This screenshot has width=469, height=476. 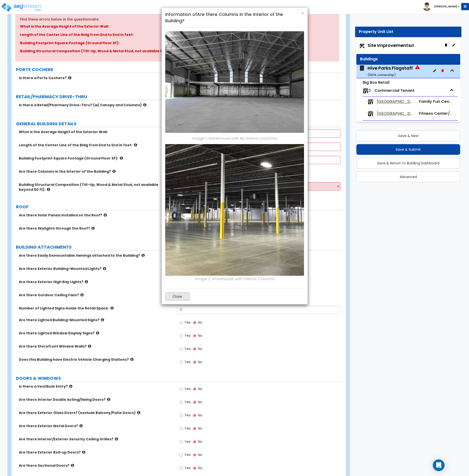 What do you see at coordinates (234, 138) in the screenshot?
I see `em: Image 1: Warehouse with No Interior Columns` at bounding box center [234, 138].